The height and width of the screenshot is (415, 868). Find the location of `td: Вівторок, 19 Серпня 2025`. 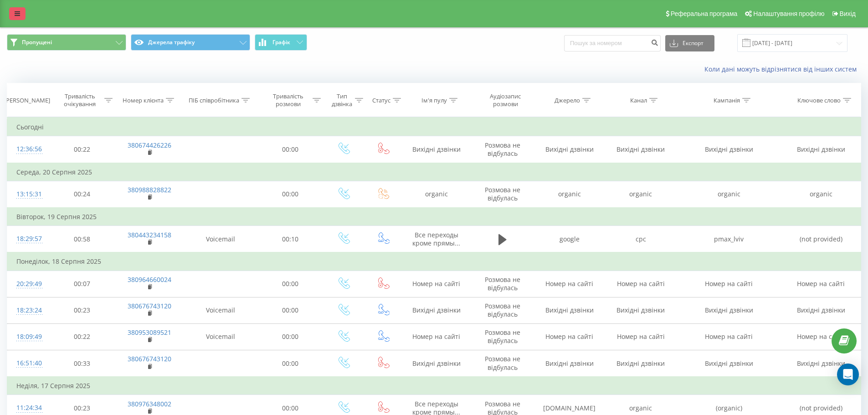

td: Вівторок, 19 Серпня 2025 is located at coordinates (434, 217).